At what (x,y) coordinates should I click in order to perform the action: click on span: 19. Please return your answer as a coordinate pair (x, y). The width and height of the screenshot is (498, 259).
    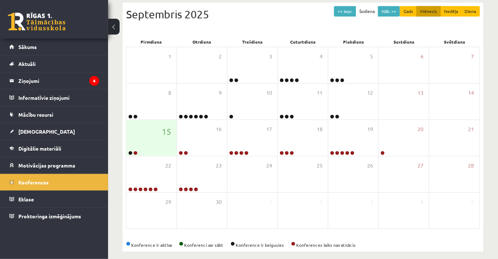
    Looking at the image, I should click on (370, 129).